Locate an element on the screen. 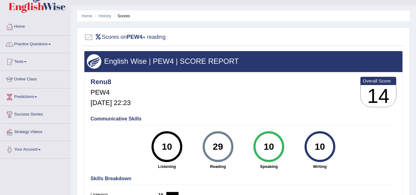 Image resolution: width=416 pixels, height=195 pixels. h4: Skills Breakdown is located at coordinates (243, 179).